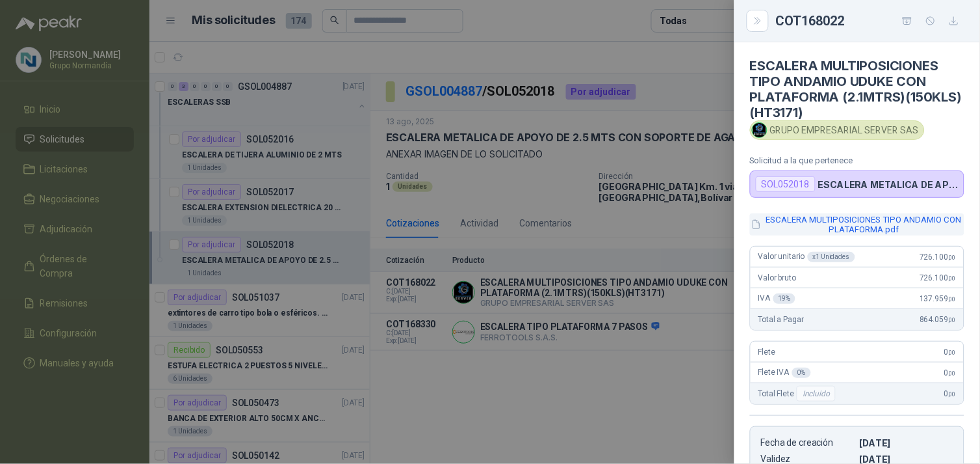 The height and width of the screenshot is (464, 980). I want to click on span: 864.059, so click(938, 320).